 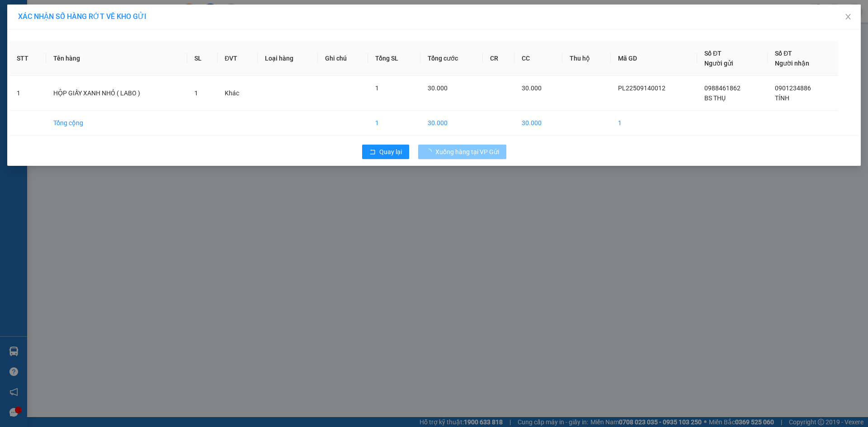 I want to click on span: rollback, so click(x=373, y=152).